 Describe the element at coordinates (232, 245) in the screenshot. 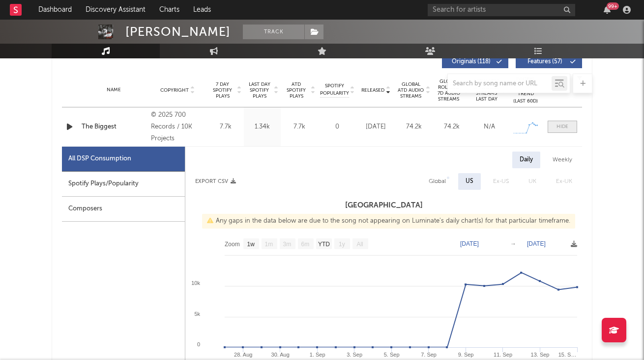

I see `text: Zoom` at that location.